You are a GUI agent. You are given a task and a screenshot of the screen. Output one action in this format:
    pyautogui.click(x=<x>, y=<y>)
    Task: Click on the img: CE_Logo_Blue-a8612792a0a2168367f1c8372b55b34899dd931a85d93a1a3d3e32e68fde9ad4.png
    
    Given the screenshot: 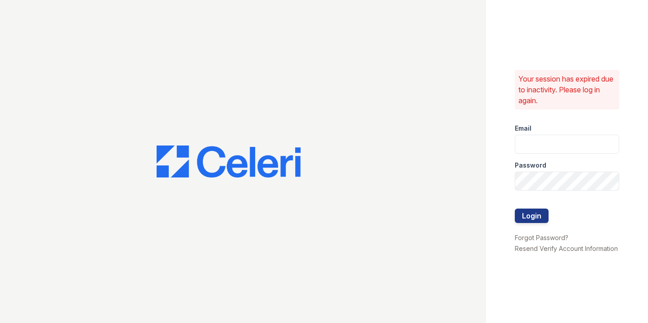 What is the action you would take?
    pyautogui.click(x=229, y=161)
    